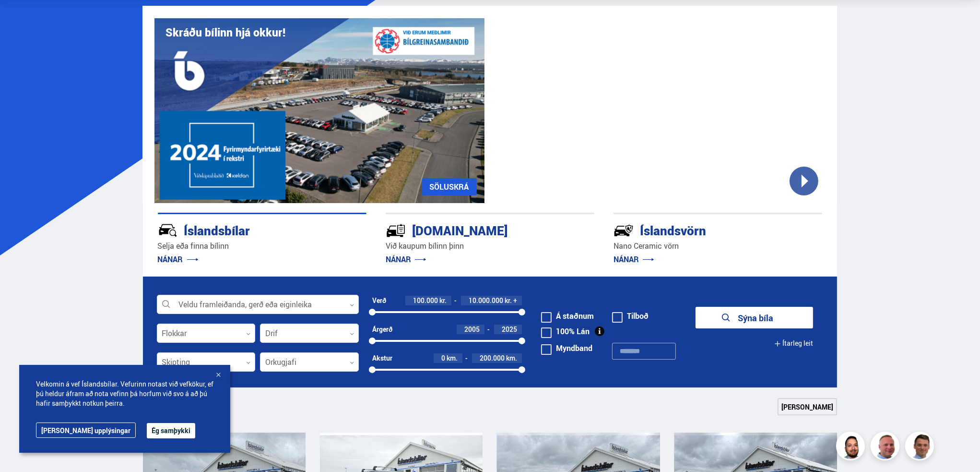  Describe the element at coordinates (793, 343) in the screenshot. I see `button: Ítarleg leit` at that location.